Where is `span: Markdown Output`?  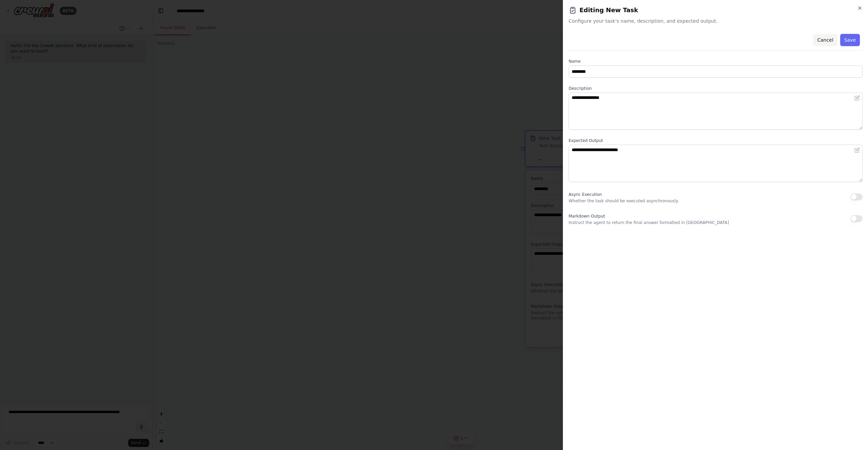
span: Markdown Output is located at coordinates (586, 216).